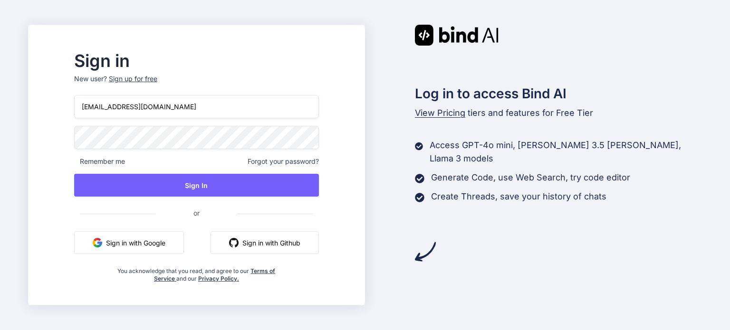  Describe the element at coordinates (196, 106) in the screenshot. I see `input: Login or Email` at that location.